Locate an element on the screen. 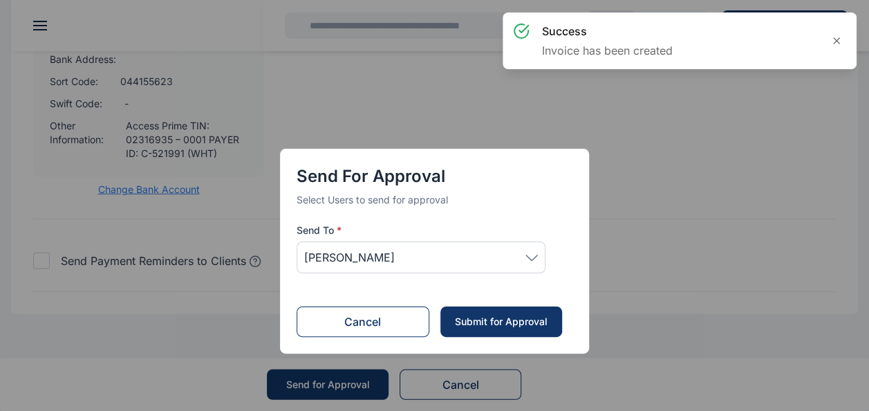 This screenshot has width=869, height=411. h4: Send for Approval is located at coordinates (434, 176).